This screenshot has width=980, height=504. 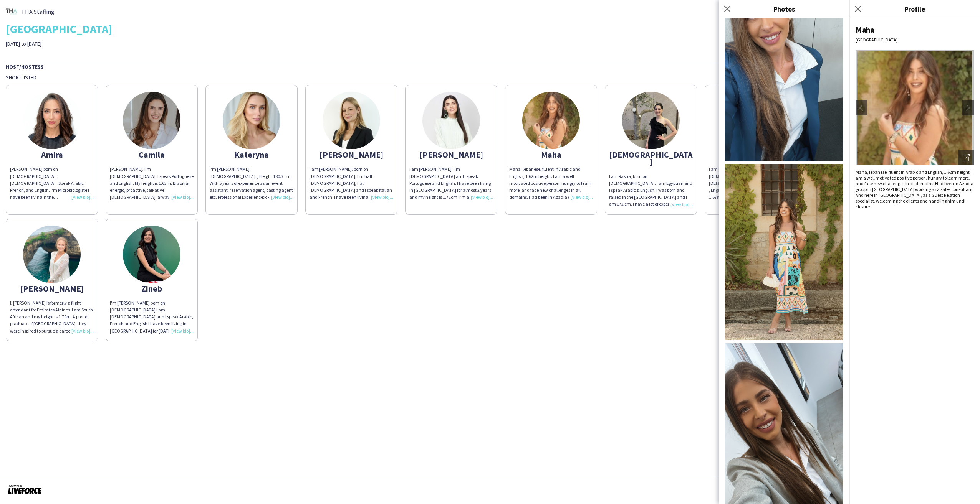 What do you see at coordinates (451, 120) in the screenshot?
I see `img: thumb-6891fe4fabf94.jpeg` at bounding box center [451, 120].